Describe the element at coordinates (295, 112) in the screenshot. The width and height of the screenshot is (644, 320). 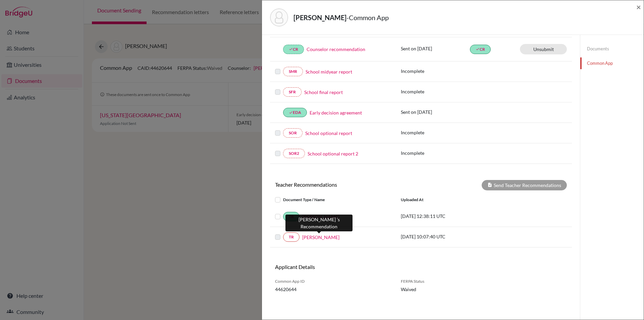
I see `a: doneEDA` at that location.